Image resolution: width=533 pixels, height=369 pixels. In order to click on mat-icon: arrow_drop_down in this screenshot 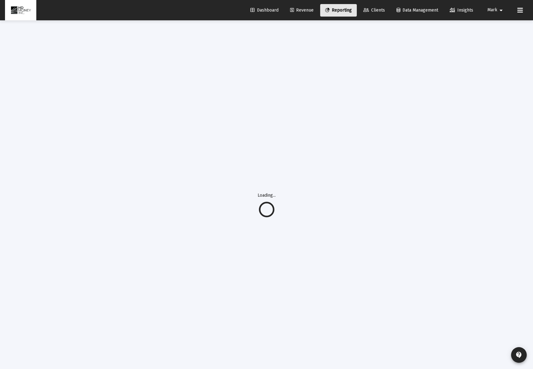, I will do `click(501, 10)`.